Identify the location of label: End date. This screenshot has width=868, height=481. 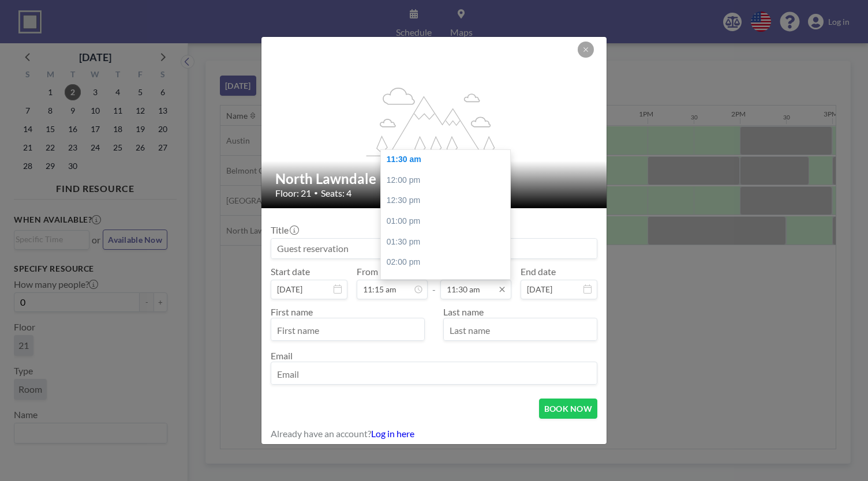
(538, 272).